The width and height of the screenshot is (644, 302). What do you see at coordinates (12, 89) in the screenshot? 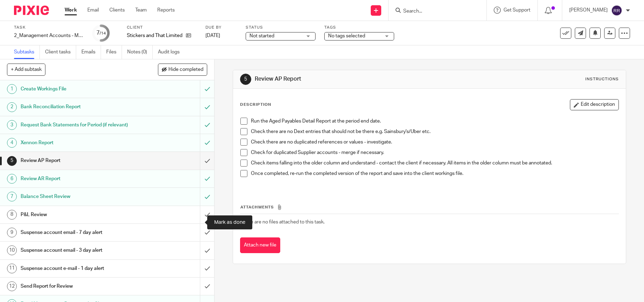
I see `div: 1` at bounding box center [12, 89].